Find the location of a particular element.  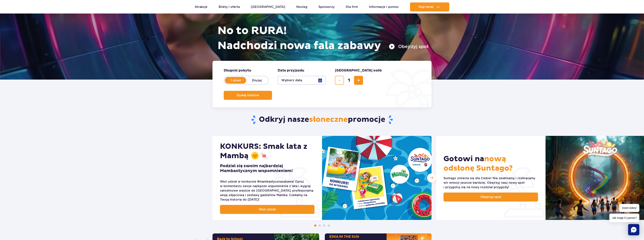

img: KONKURS: Smak lata z Mambą 🌞🍬 is located at coordinates (376, 178).